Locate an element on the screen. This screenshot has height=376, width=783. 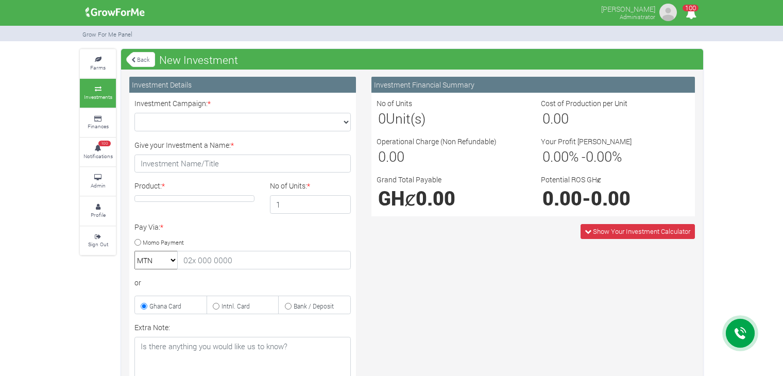
div: or is located at coordinates (243, 282).